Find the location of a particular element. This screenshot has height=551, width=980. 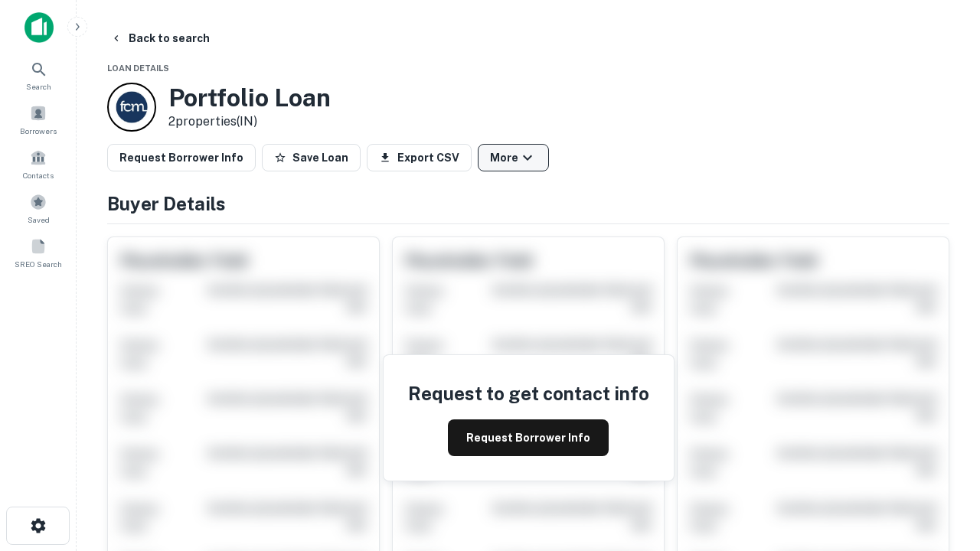

h3: Portfolio Loan is located at coordinates (250, 98).